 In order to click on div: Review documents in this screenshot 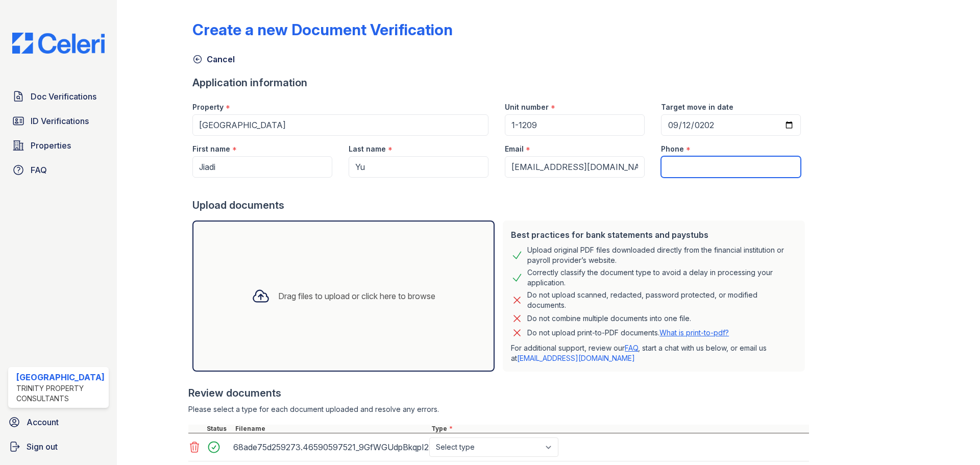, I will do `click(498, 393)`.